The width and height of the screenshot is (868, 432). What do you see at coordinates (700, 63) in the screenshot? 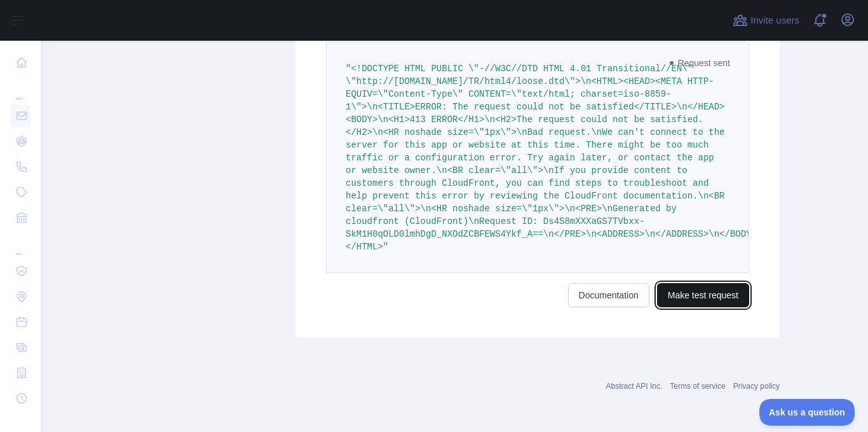
I see `span: Request sent` at bounding box center [700, 63].